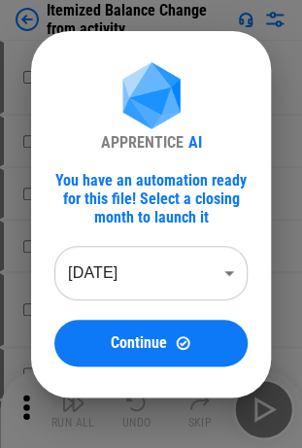 This screenshot has height=448, width=302. Describe the element at coordinates (151, 198) in the screenshot. I see `div: You have an automation ready for this file! Select a closing month to launch it` at that location.